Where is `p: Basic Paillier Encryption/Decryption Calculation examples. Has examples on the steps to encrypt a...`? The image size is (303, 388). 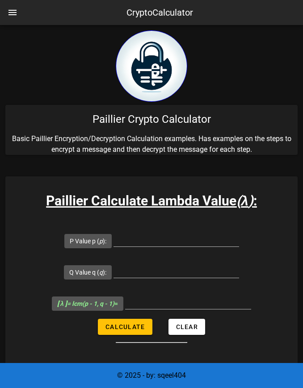
p: Basic Paillier Encryption/Decryption Calculation examples. Has examples on the steps to encrypt a... is located at coordinates (151, 144).